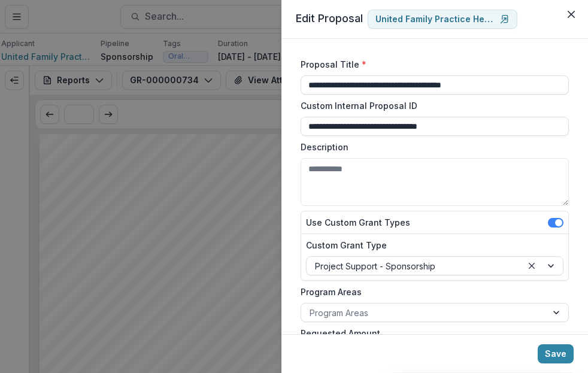  Describe the element at coordinates (532, 266) in the screenshot. I see `div: Clear selected options` at that location.